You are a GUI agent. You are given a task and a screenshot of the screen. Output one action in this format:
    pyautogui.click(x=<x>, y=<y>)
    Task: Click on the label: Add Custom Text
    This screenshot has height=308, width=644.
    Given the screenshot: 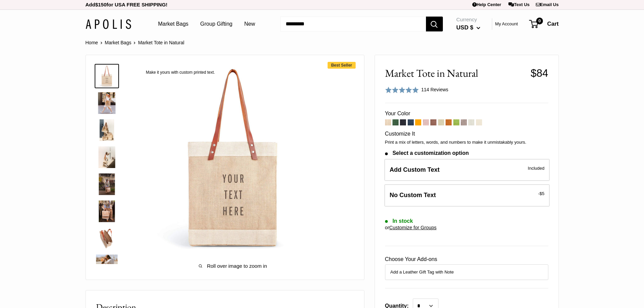 What is the action you would take?
    pyautogui.click(x=467, y=170)
    